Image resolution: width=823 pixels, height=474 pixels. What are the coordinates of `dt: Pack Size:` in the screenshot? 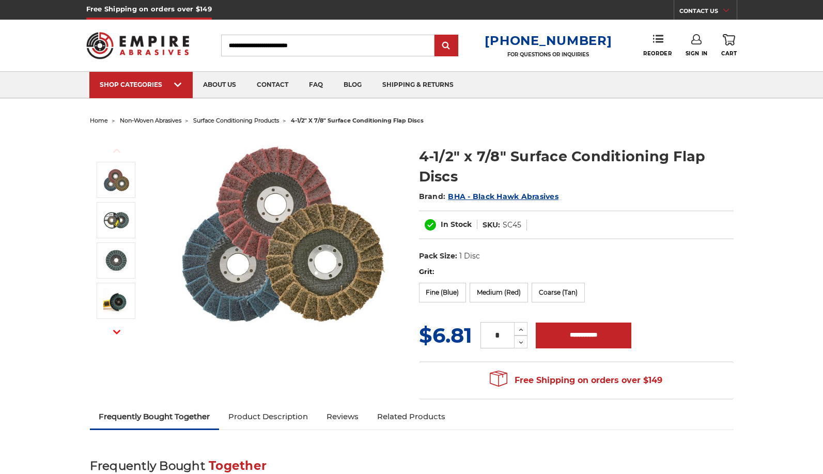 It's located at (438, 256).